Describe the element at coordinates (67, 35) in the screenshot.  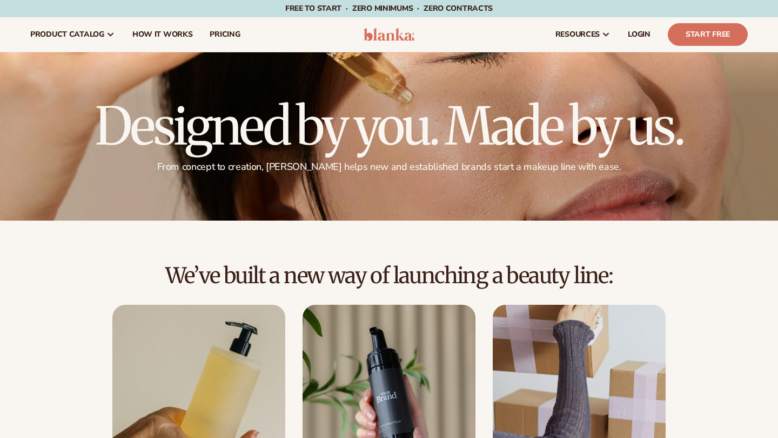
I see `span: product catalog` at that location.